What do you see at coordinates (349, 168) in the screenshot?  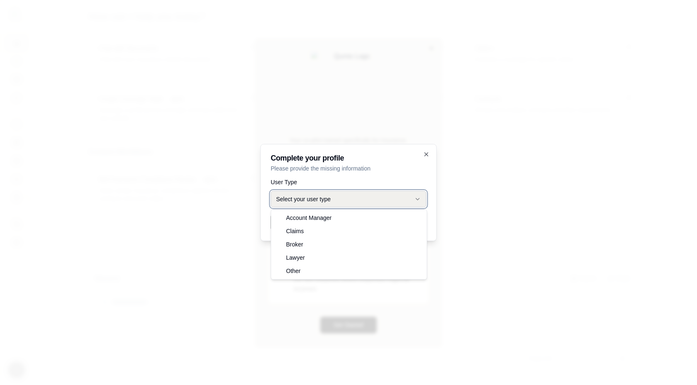 I see `p: Please provide the missing information` at bounding box center [349, 168].